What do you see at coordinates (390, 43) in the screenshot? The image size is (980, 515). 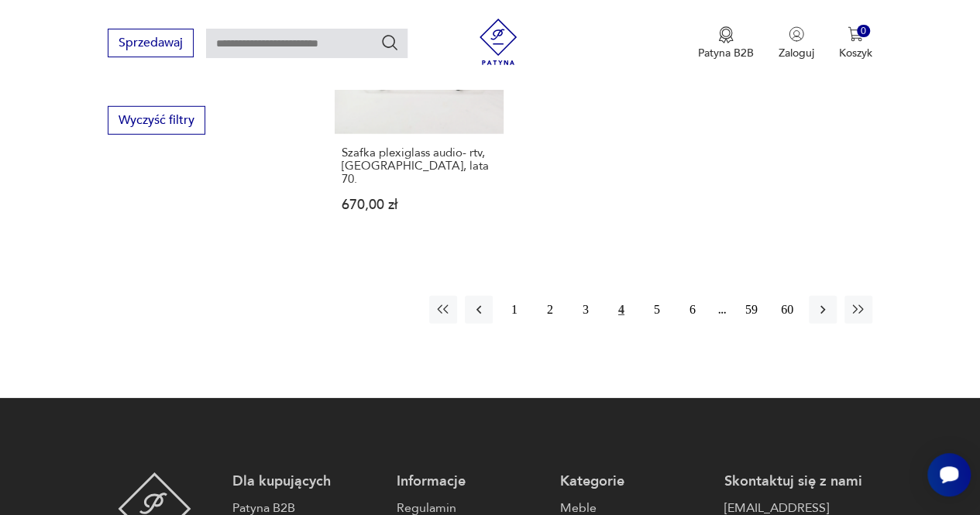 I see `button: Szukaj` at bounding box center [390, 43].